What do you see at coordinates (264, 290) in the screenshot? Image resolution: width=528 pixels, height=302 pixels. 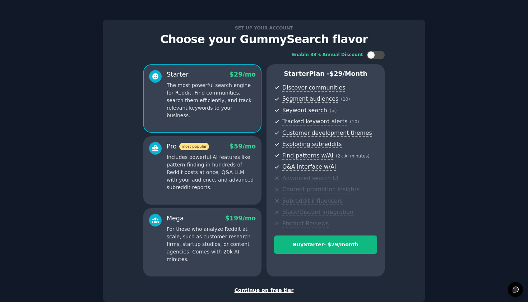 I see `div: Continue on free tier` at bounding box center [264, 290].